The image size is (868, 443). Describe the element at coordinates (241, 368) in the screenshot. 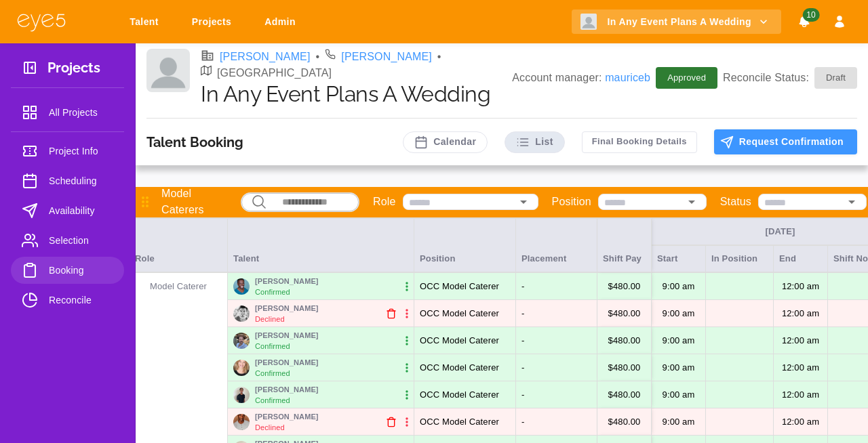

I see `img: 13965b60-f39d-11ee-9815-3f266e522641` at that location.